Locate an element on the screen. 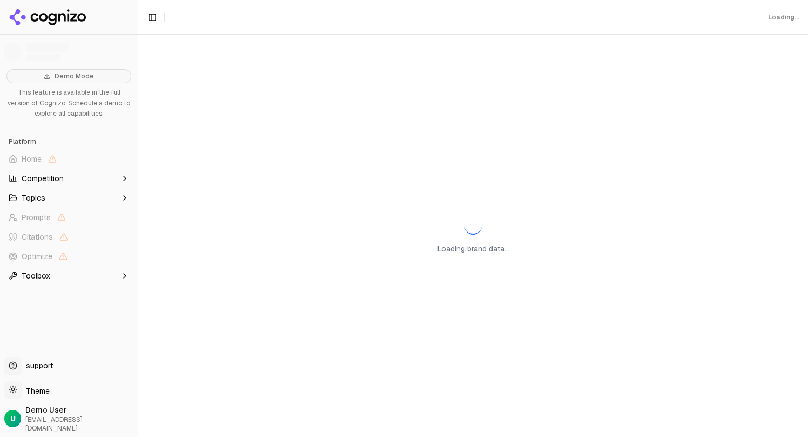 The height and width of the screenshot is (437, 808). p: This feature is available in the full version of Cognizo. Schedule a demo to explore all capabili... is located at coordinates (69, 103).